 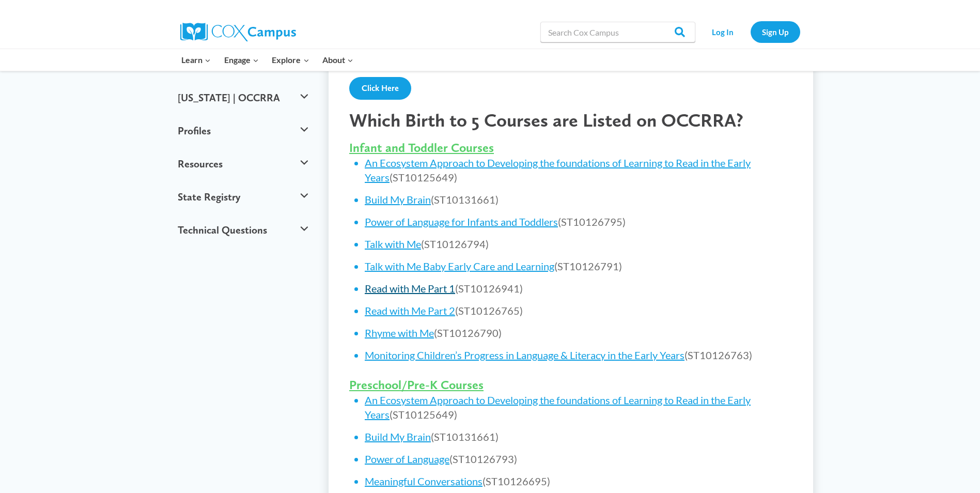 What do you see at coordinates (617, 32) in the screenshot?
I see `input: Search Cox Campus` at bounding box center [617, 32].